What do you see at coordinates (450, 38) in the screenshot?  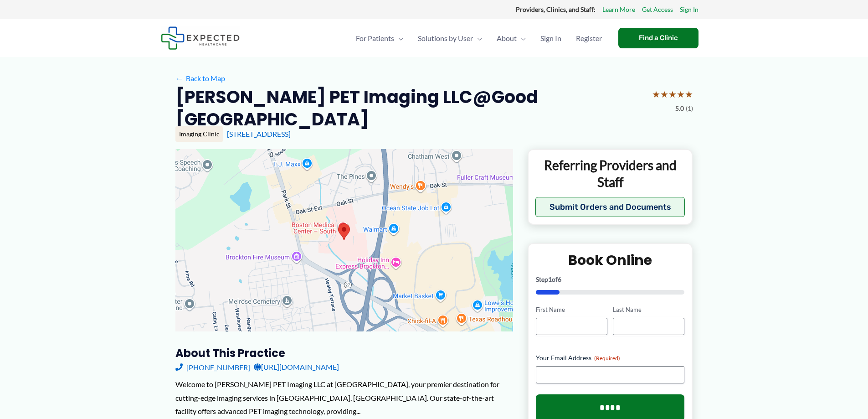 I see `a: Solutions by UserMenu Toggle` at bounding box center [450, 38].